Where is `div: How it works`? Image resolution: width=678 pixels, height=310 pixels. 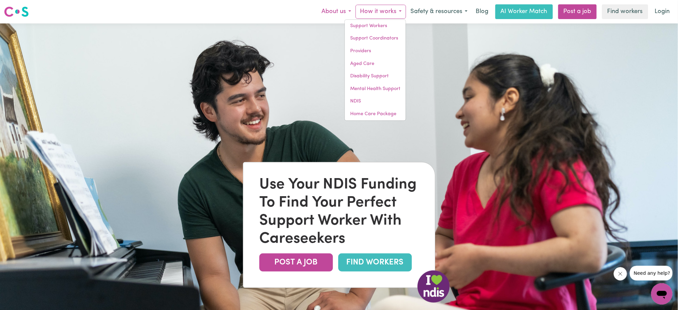
div: How it works is located at coordinates (375, 70).